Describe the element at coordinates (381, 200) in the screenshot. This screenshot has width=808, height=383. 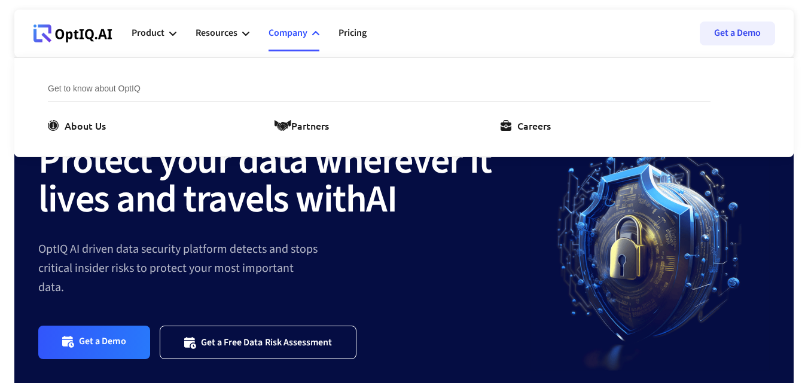
I see `strong: AI` at that location.